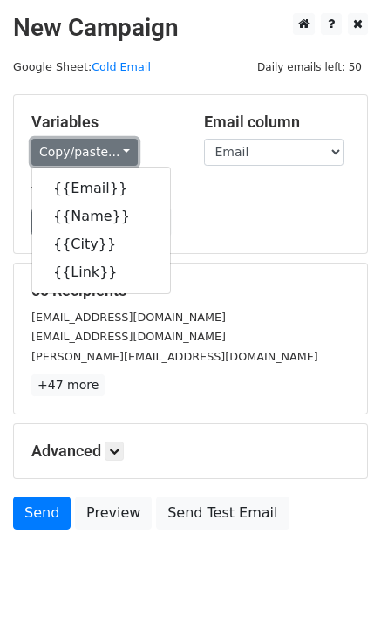 The width and height of the screenshot is (381, 637). What do you see at coordinates (101, 216) in the screenshot?
I see `a: {{Name}}` at bounding box center [101, 216].